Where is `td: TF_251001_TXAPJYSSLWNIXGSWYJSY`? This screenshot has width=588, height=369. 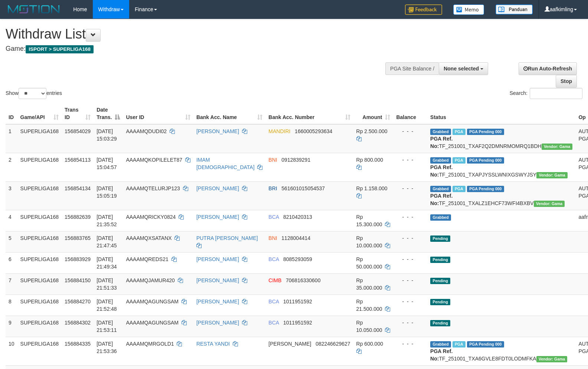
td: TF_251001_TXAPJYSSLWNIXGSWYJSY is located at coordinates (501, 167).